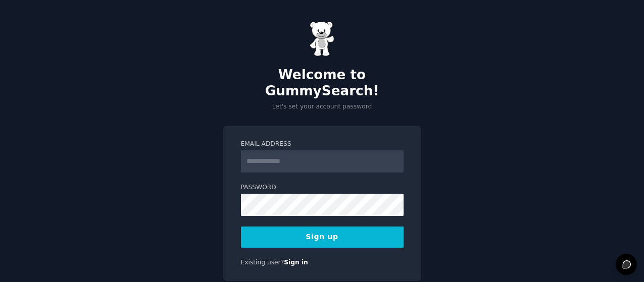 This screenshot has width=644, height=282. What do you see at coordinates (262, 262) in the screenshot?
I see `span: Existing user?` at bounding box center [262, 262].